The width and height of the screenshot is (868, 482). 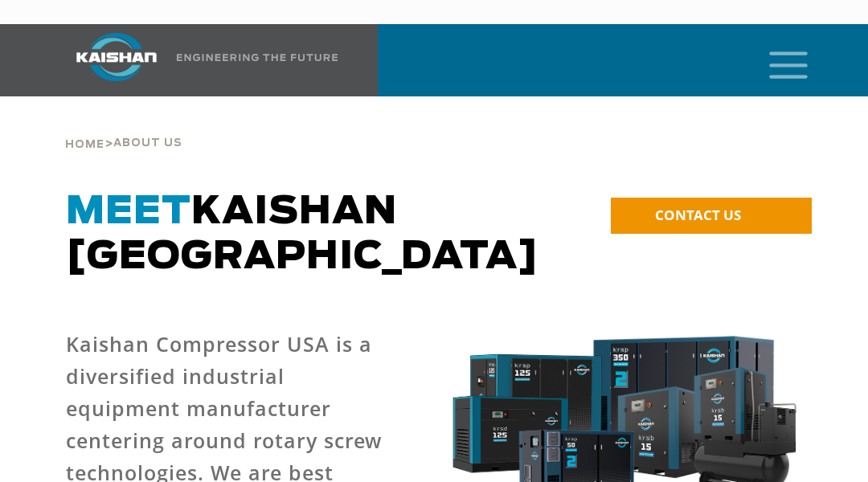 What do you see at coordinates (85, 145) in the screenshot?
I see `span: Home` at bounding box center [85, 145].